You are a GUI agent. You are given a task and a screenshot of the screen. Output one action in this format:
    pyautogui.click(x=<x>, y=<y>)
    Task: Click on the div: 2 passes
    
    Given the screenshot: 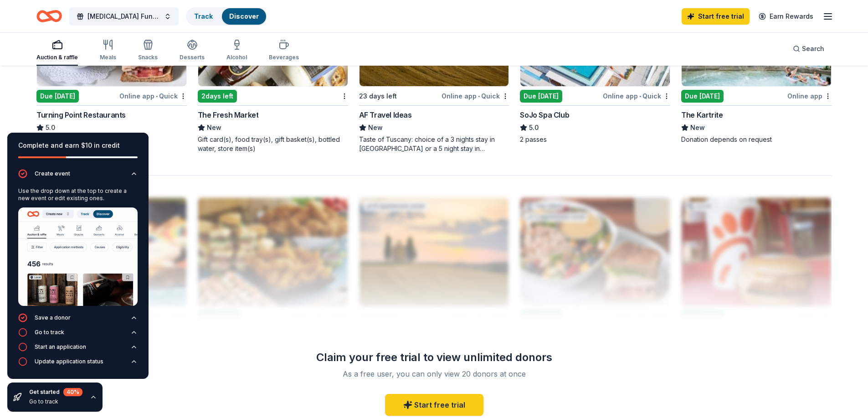 What is the action you would take?
    pyautogui.click(x=595, y=139)
    